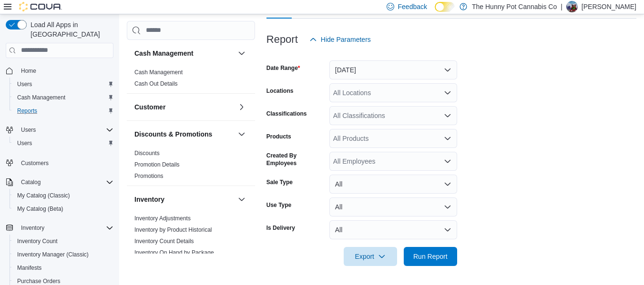  What do you see at coordinates (149, 200) in the screenshot?
I see `h3: Inventory` at bounding box center [149, 200].